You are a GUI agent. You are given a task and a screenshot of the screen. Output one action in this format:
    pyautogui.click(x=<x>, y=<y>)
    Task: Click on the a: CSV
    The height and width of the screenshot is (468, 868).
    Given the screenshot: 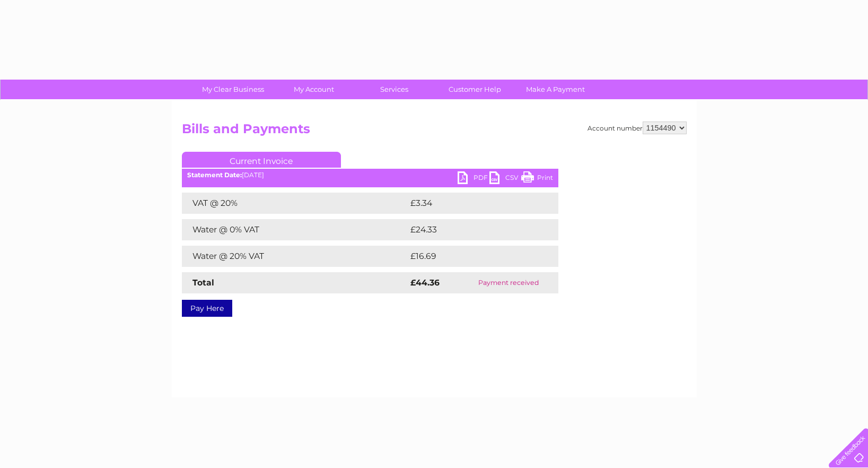 What is the action you would take?
    pyautogui.click(x=505, y=179)
    